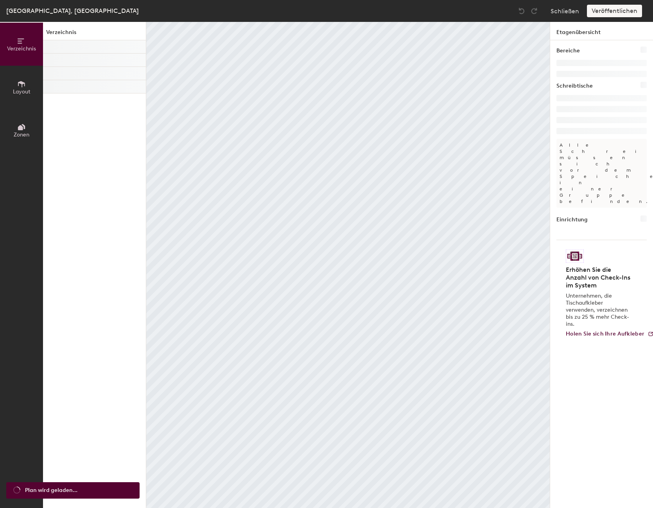 The height and width of the screenshot is (508, 653). I want to click on span: Layout, so click(21, 91).